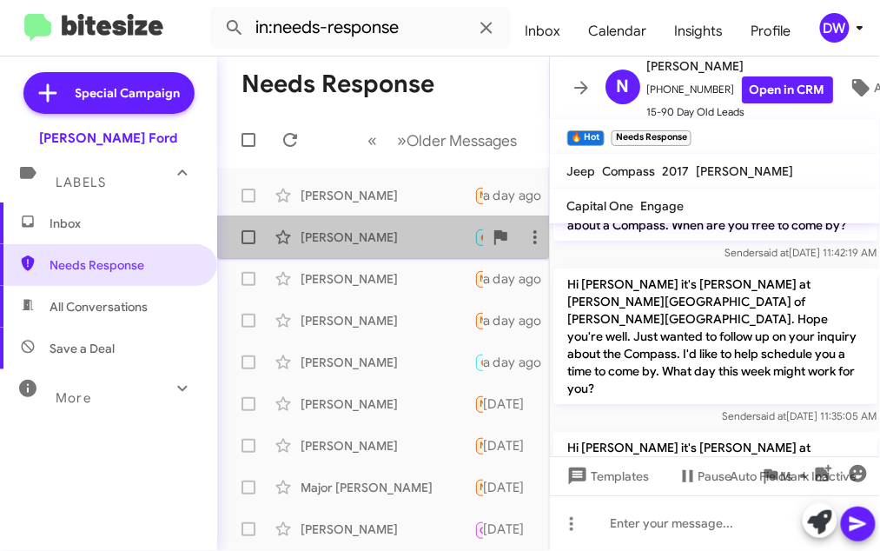  I want to click on button: Templates, so click(606, 476).